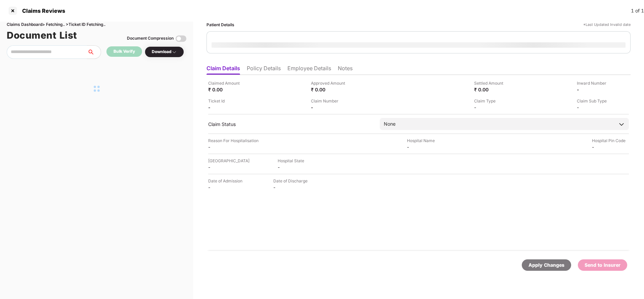  Describe the element at coordinates (595, 101) in the screenshot. I see `div: Claim Sub Type` at that location.